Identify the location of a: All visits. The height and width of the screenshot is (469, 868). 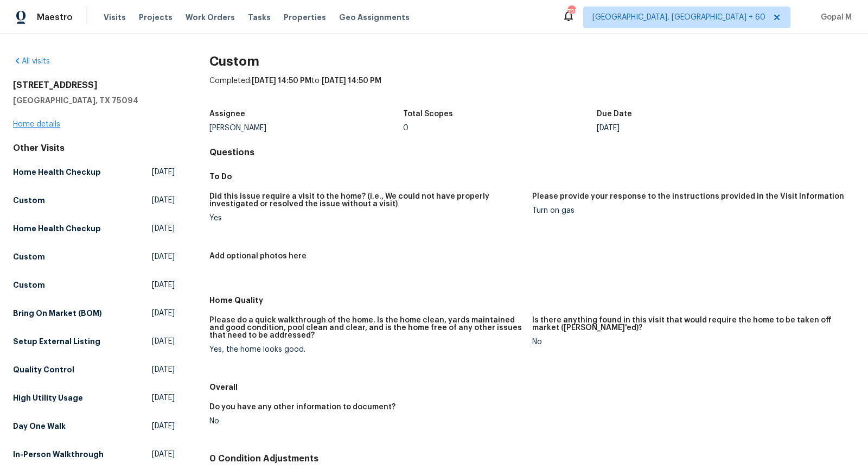
(32, 61).